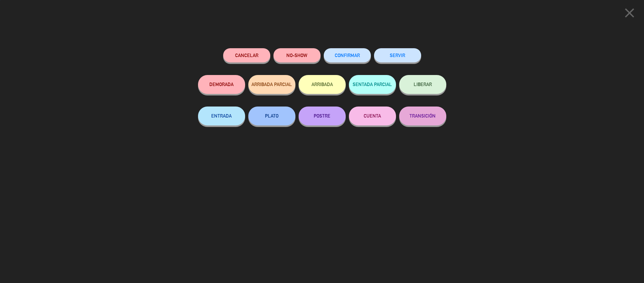 The height and width of the screenshot is (283, 644). I want to click on button: PLATO, so click(272, 116).